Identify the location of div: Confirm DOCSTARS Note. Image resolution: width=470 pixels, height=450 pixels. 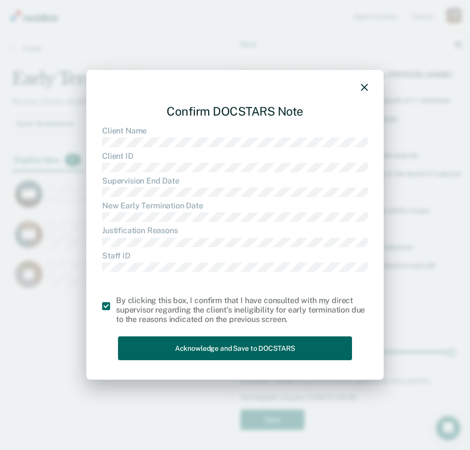
(235, 111).